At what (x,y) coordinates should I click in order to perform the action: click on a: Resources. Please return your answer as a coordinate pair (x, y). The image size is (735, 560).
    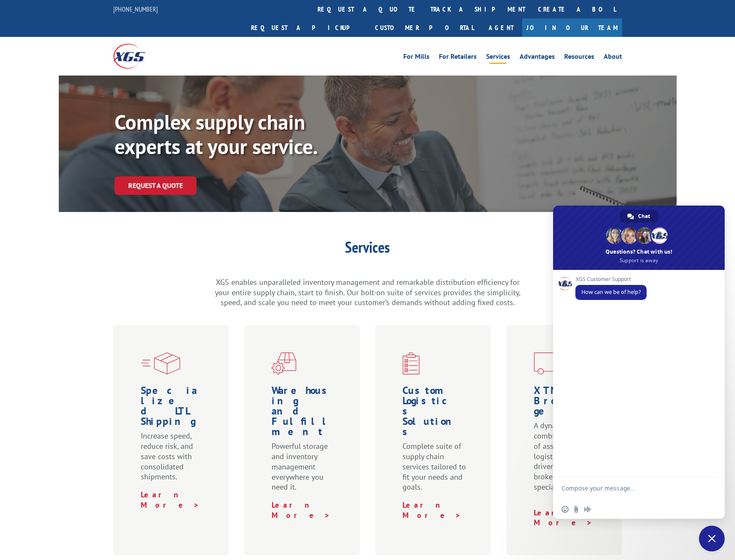
    Looking at the image, I should click on (579, 58).